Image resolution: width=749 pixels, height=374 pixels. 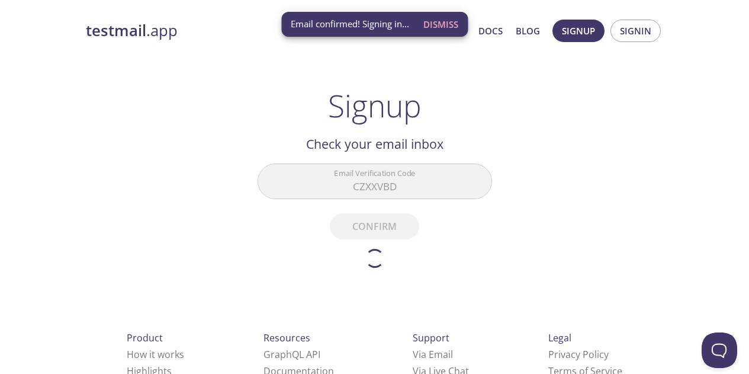 I want to click on button: Signin, so click(x=636, y=31).